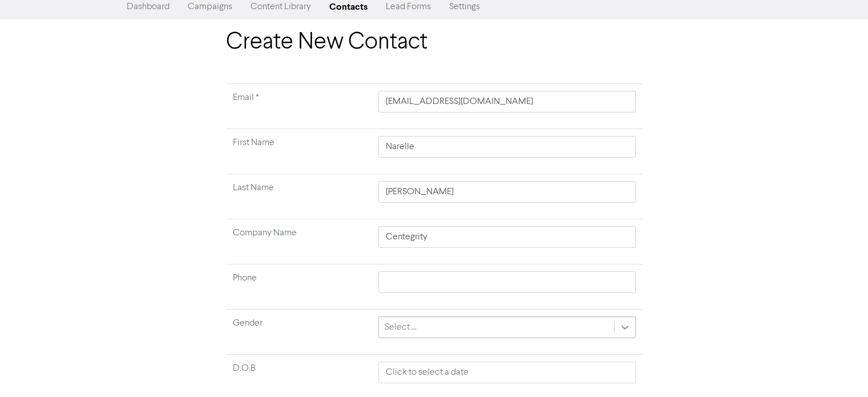  I want to click on td: Gender, so click(299, 331).